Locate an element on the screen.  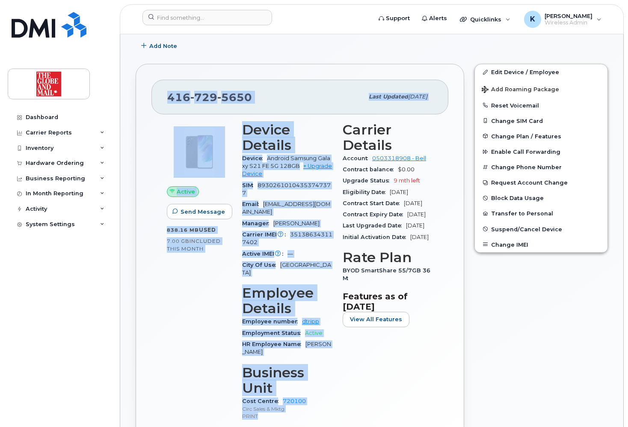
button: Change IMEI is located at coordinates (542, 244).